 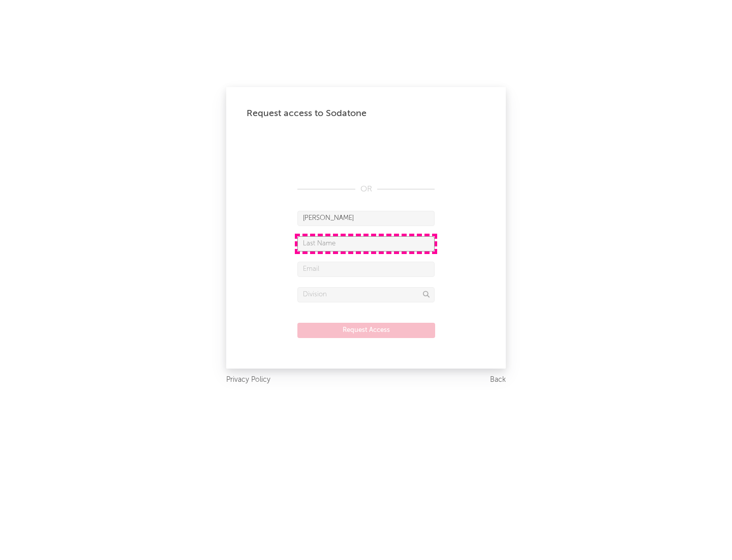 What do you see at coordinates (248, 380) in the screenshot?
I see `a: Privacy Policy` at bounding box center [248, 380].